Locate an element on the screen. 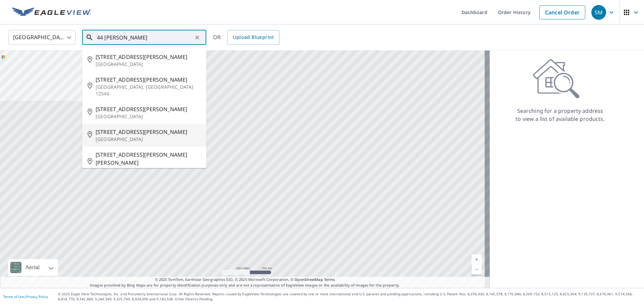 This screenshot has height=305, width=644. input: Search by address or latitude-longitude is located at coordinates (145, 38).